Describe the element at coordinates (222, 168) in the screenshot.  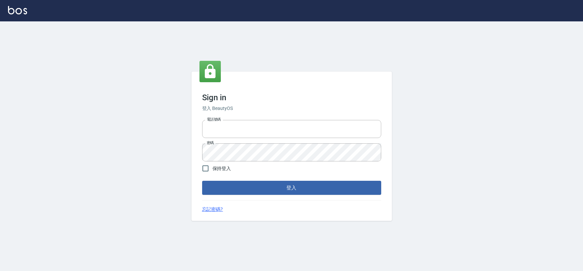
I see `span: 保持登入` at that location.